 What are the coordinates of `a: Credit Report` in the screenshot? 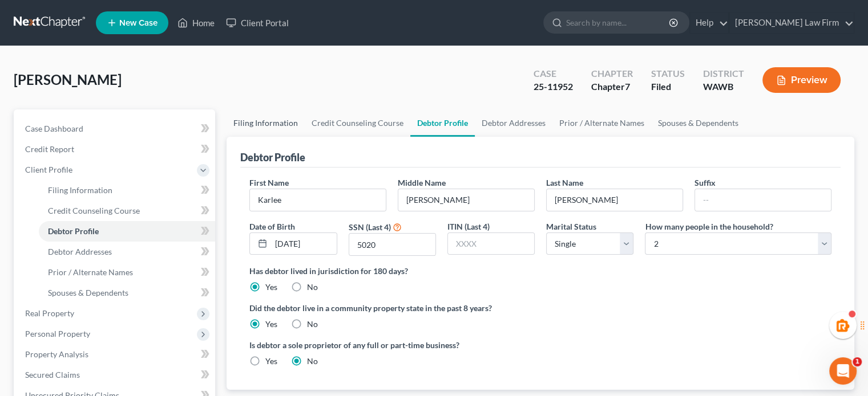 It's located at (115, 149).